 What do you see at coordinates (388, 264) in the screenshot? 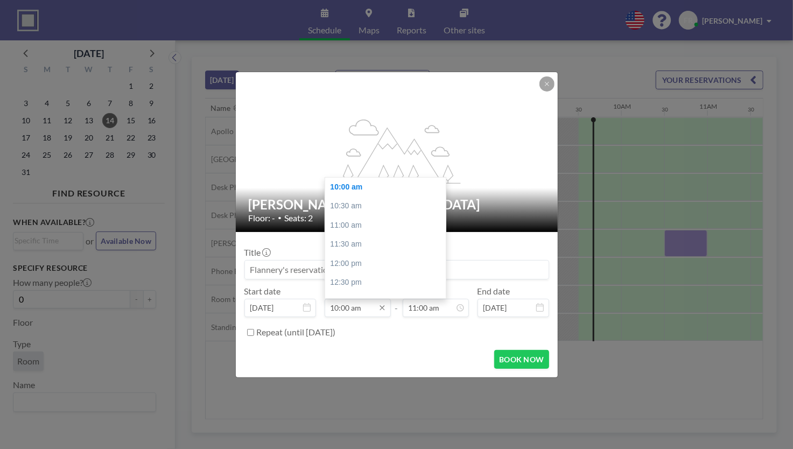
I see `div: 12:00 pm` at bounding box center [388, 264].